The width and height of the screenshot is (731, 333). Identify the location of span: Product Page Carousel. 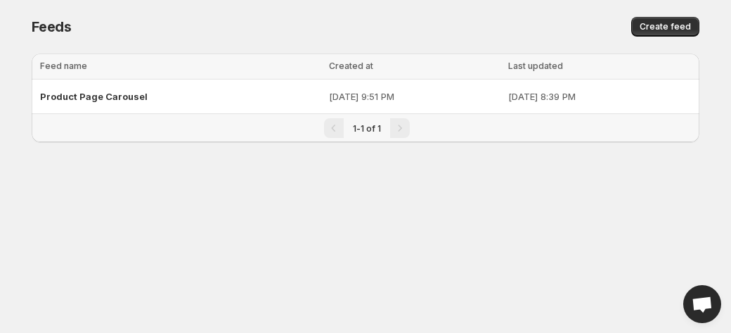
(94, 96).